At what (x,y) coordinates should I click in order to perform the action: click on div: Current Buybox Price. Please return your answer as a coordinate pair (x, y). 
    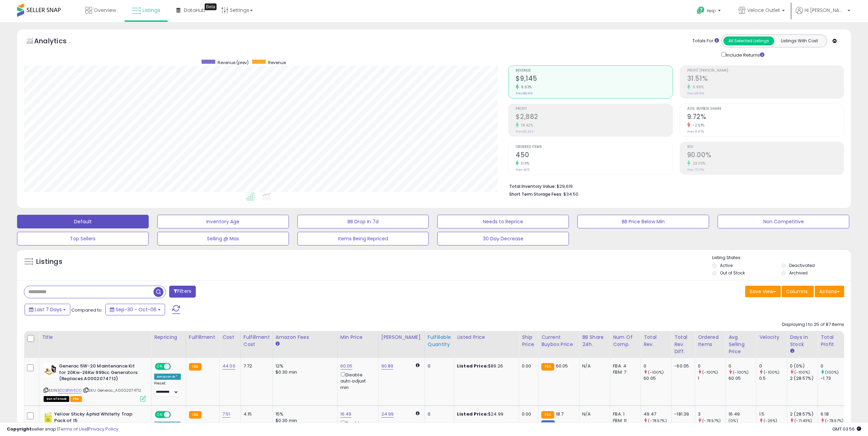
    Looking at the image, I should click on (559, 341).